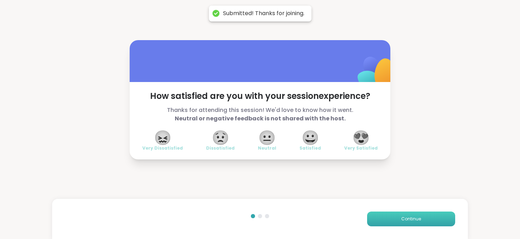 This screenshot has height=239, width=520. What do you see at coordinates (361, 148) in the screenshot?
I see `span: Very Satisfied` at bounding box center [361, 148].